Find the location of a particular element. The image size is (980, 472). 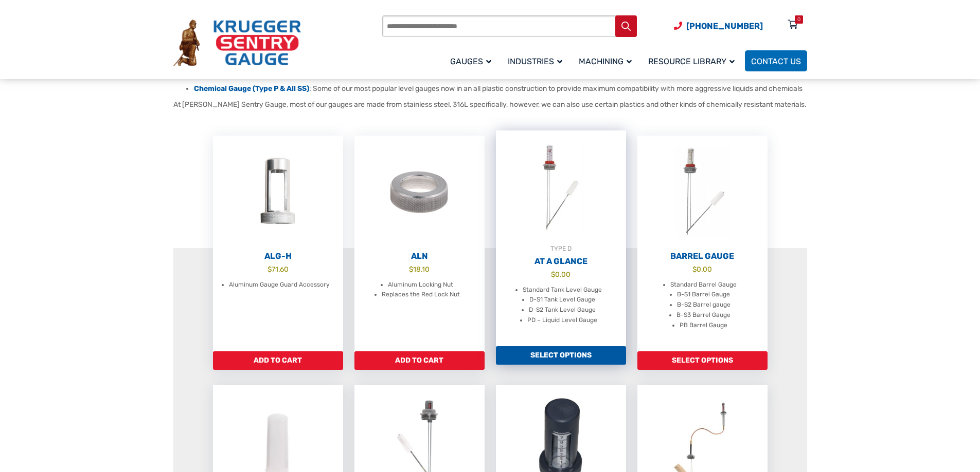

a: Industries is located at coordinates (537, 61).